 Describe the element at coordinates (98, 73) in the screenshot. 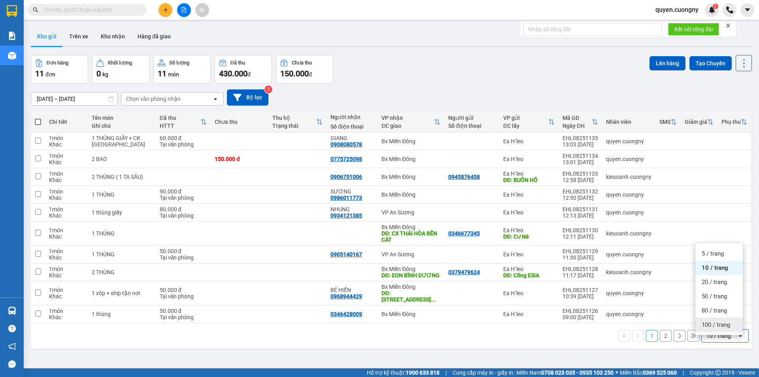

I see `span: 0` at that location.